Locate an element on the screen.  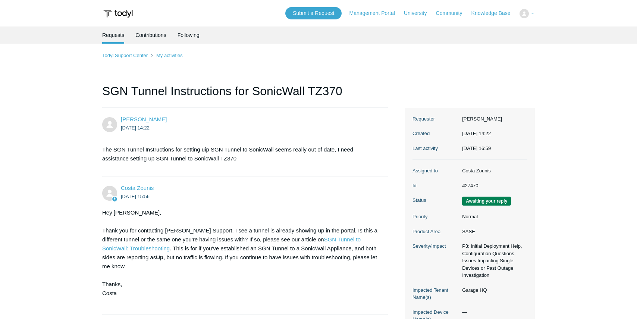
strong: Up is located at coordinates (160, 257).